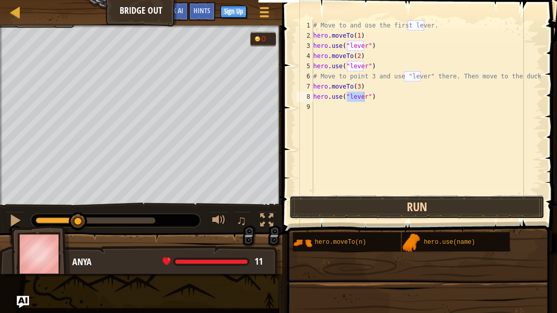 The width and height of the screenshot is (557, 313). What do you see at coordinates (175, 10) in the screenshot?
I see `span: Ask AI` at bounding box center [175, 10].